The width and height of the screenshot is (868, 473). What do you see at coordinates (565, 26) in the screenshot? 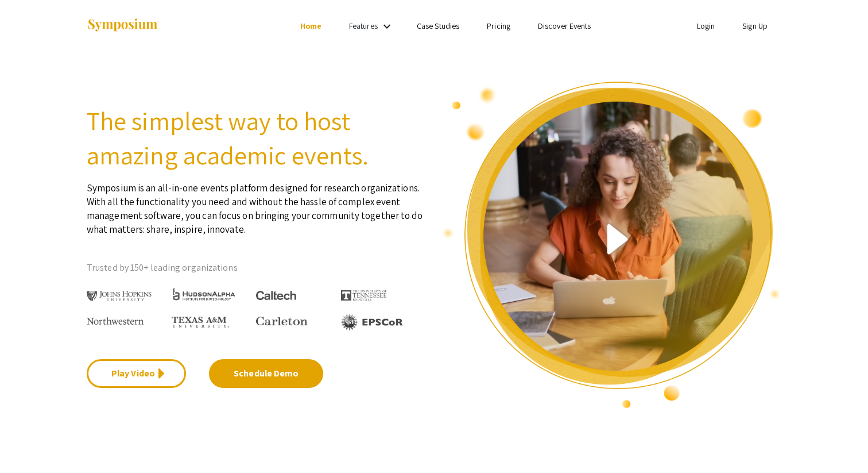
I see `a: Discover Events` at bounding box center [565, 26].